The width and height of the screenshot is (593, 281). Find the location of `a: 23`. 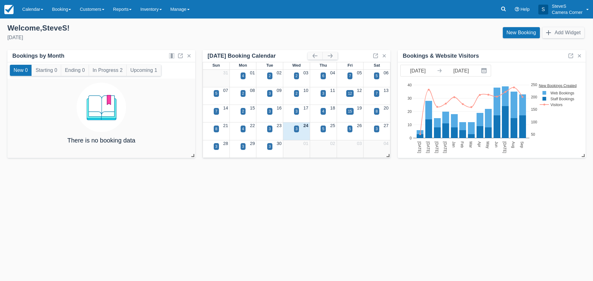

a: 23 is located at coordinates (279, 126).